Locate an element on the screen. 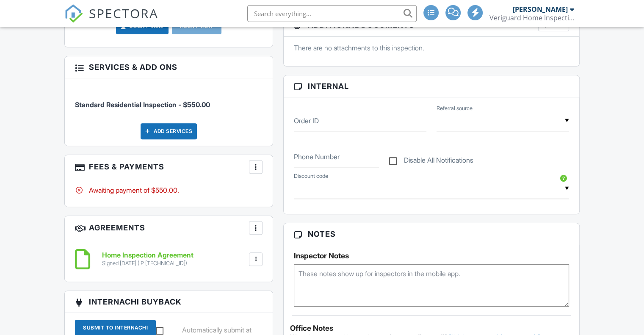 The width and height of the screenshot is (644, 335). h6: Home Inspection Agreement is located at coordinates (148, 256).